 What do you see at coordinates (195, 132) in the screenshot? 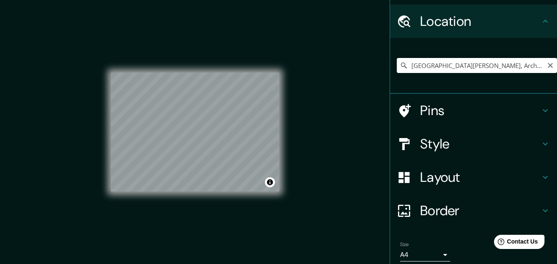
I see `canvas: Map` at bounding box center [195, 132].